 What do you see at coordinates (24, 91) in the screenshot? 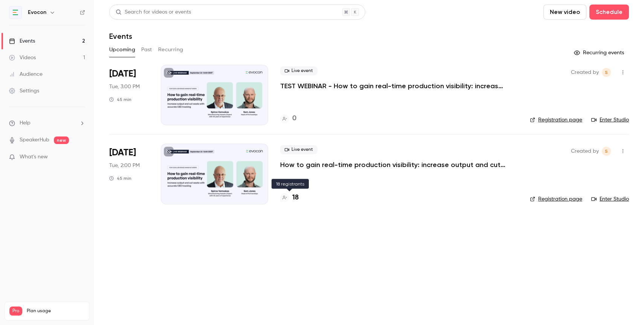
I see `div: Settings` at bounding box center [24, 91].